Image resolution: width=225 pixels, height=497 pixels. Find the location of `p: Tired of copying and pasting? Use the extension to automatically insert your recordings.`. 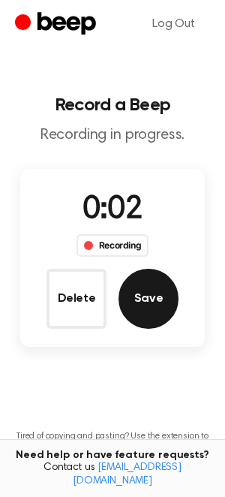

p: Tired of copying and pasting? Use the extension to automatically insert your recordings. is located at coordinates (113, 442).